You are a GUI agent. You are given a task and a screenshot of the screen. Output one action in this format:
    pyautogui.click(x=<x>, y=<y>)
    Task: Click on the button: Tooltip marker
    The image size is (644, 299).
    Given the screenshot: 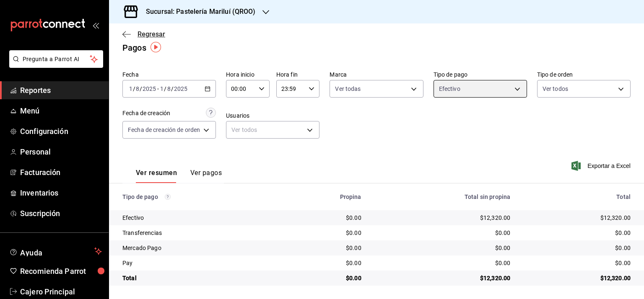 What is the action you would take?
    pyautogui.click(x=156, y=47)
    